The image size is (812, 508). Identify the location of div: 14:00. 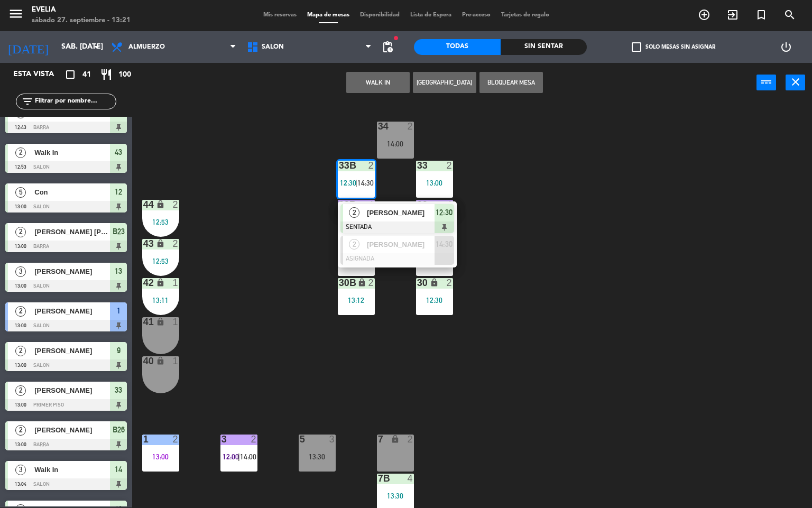
(396, 144).